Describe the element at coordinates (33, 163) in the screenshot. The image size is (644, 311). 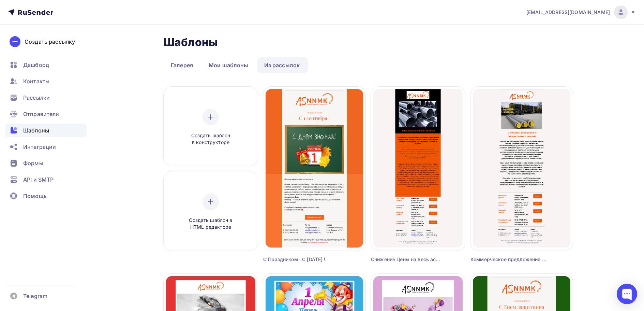
I see `span: Формы` at that location.